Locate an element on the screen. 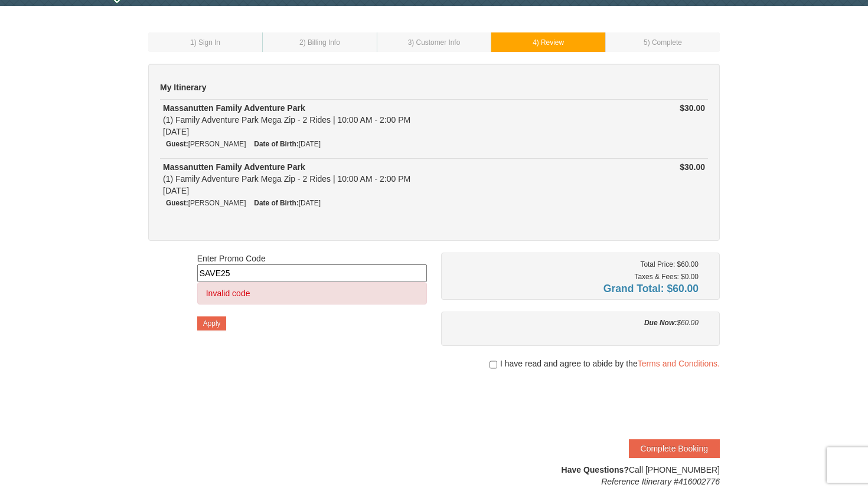  strong: Have Questions? is located at coordinates (595, 470).